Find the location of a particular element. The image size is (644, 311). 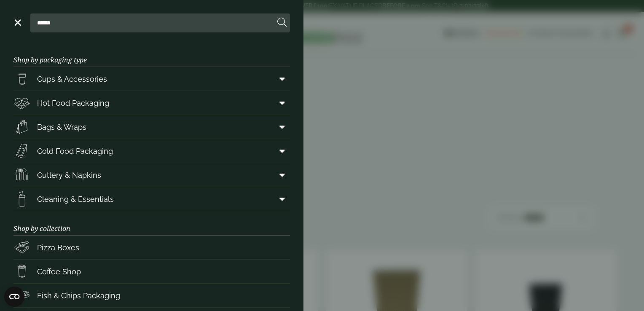

span: Cutlery & Napkins is located at coordinates (69, 175).